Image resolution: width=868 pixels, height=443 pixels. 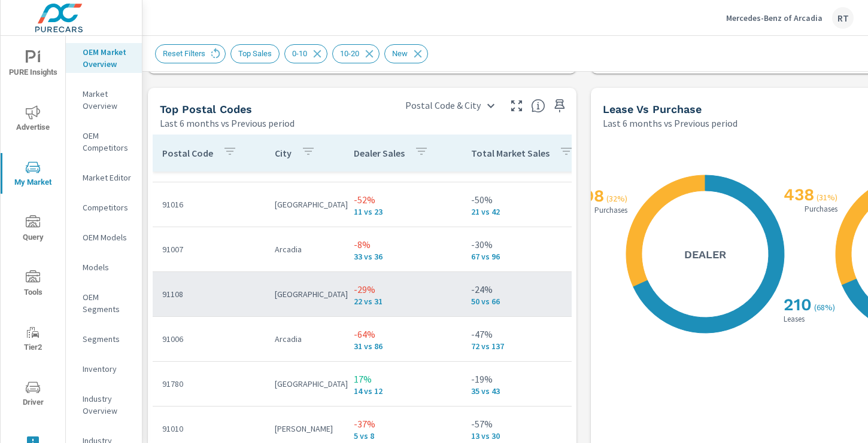 What do you see at coordinates (403, 334) in the screenshot?
I see `p: -64%` at bounding box center [403, 334].